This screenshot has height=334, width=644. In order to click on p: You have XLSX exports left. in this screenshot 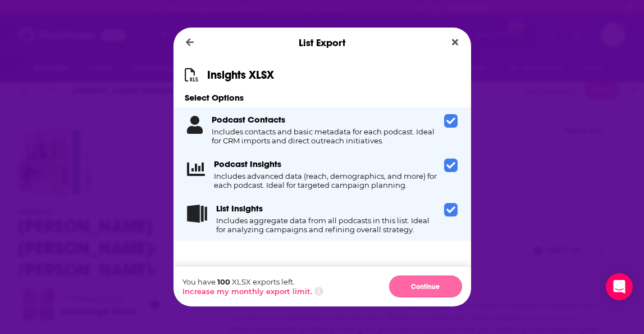, I will do `click(253, 282)`.